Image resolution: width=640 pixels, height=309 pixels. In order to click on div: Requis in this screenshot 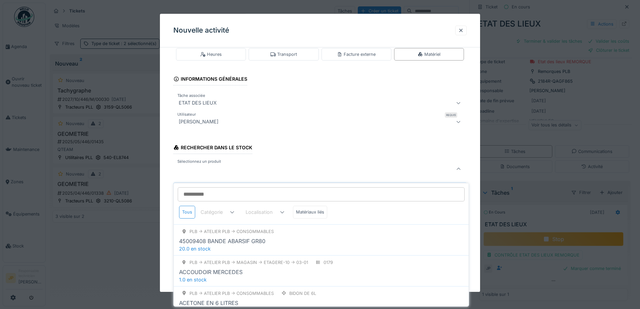, I will do `click(451, 115)`.